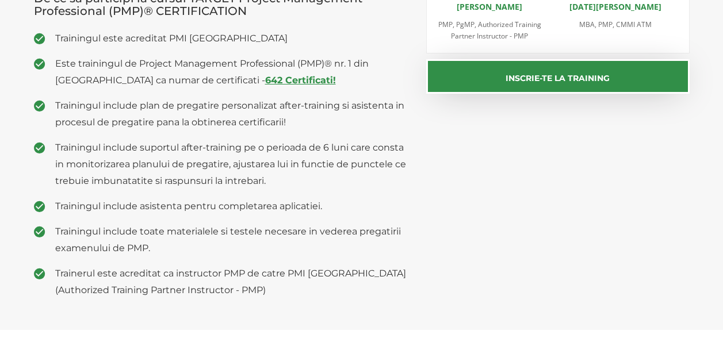  I want to click on span: Trainingul include suportul after-training pe o perioada de 6 luni care consta in monitorizarea p..., so click(232, 164).